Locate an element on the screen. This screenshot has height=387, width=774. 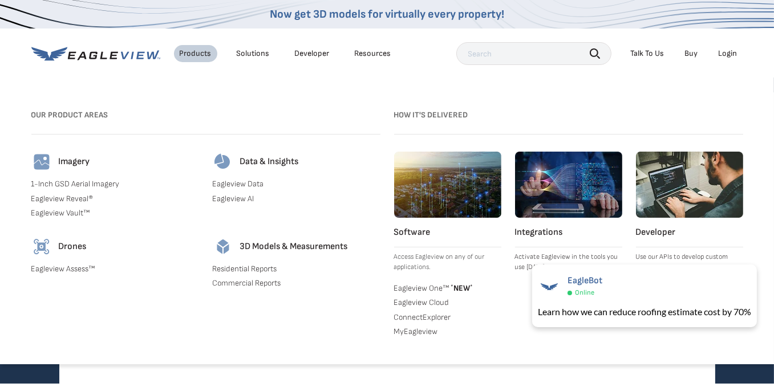
h4: Imagery is located at coordinates (74, 162).